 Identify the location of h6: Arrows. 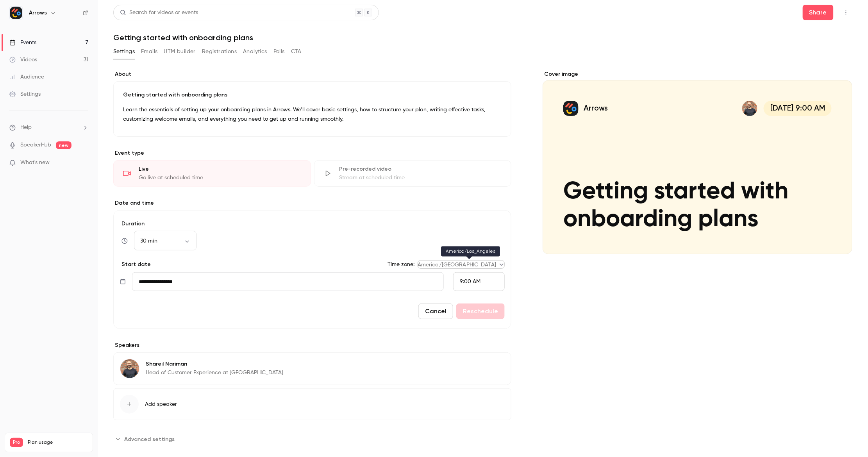
(38, 13).